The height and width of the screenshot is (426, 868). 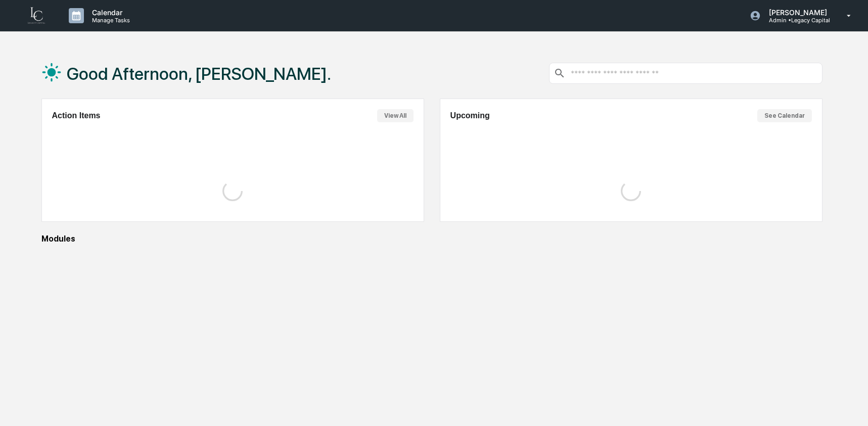 What do you see at coordinates (76, 116) in the screenshot?
I see `h2: Action Items` at bounding box center [76, 116].